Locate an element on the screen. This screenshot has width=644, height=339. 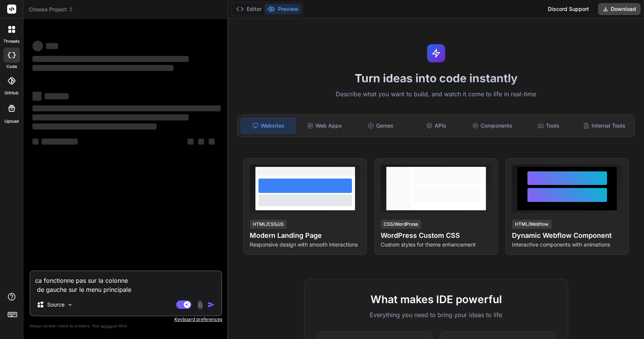
h2: What makes IDE powerful is located at coordinates (436, 299).